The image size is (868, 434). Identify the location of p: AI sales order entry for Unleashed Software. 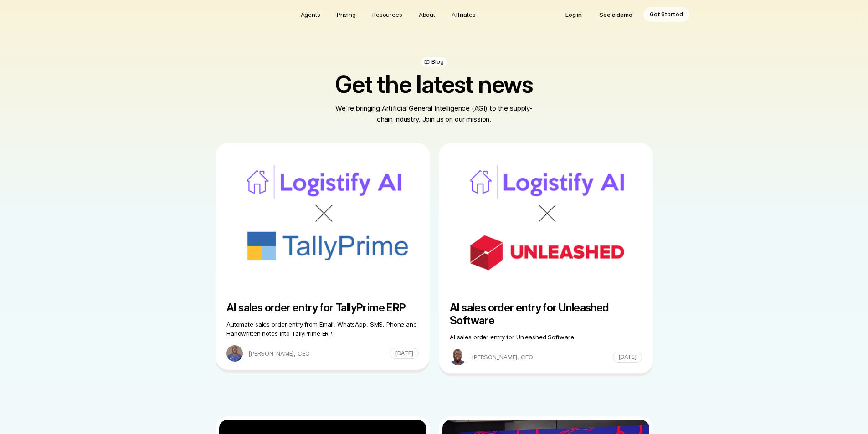
(546, 337).